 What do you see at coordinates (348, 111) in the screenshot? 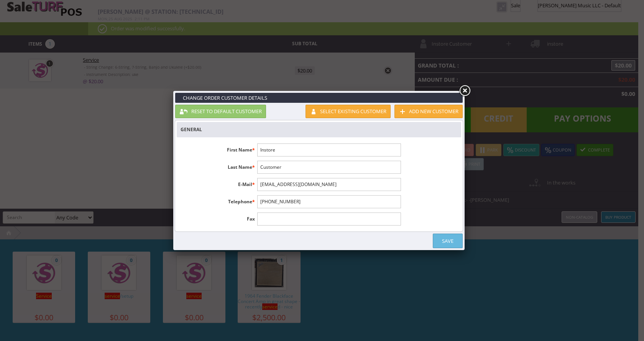
I see `a: Select existing customer` at bounding box center [348, 111].